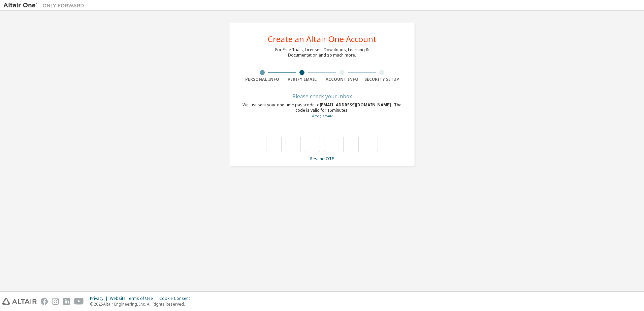 The image size is (644, 311). Describe the element at coordinates (100, 299) in the screenshot. I see `div: Privacy` at that location.